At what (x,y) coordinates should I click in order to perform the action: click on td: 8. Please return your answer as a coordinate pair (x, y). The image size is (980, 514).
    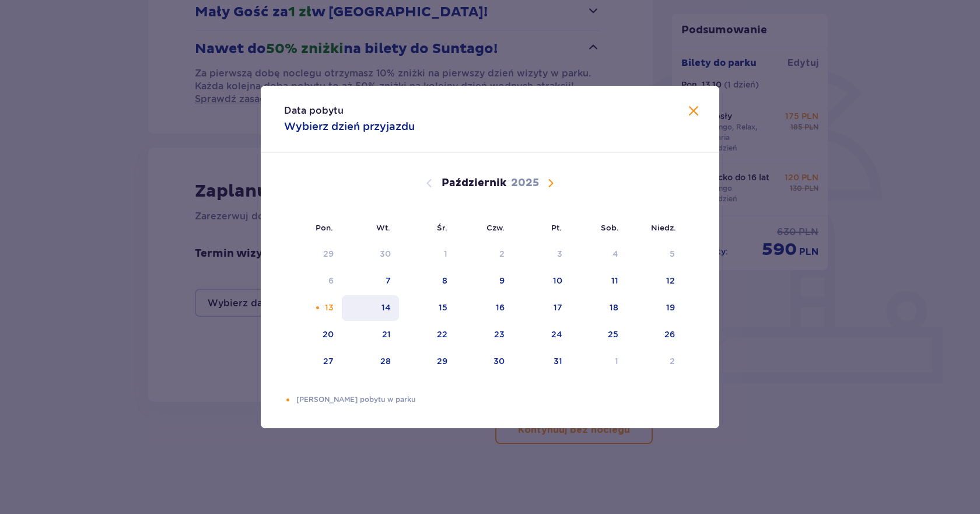
    Looking at the image, I should click on (427, 281).